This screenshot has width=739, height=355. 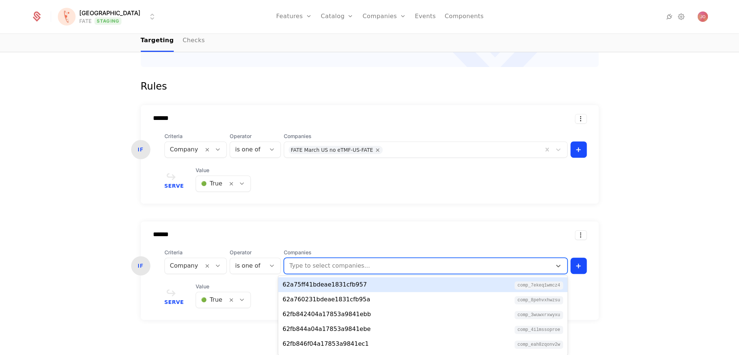 I want to click on div: FATE, so click(x=85, y=21).